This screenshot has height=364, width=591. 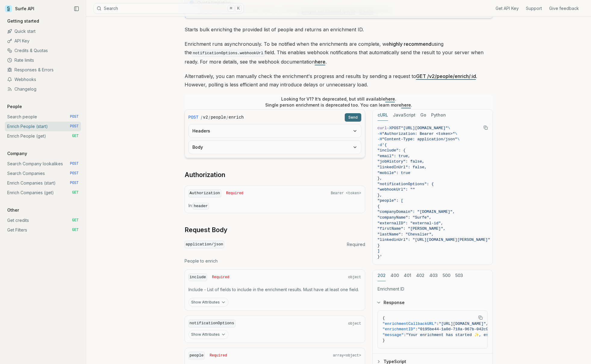 I want to click on span: "companyName": "Surfe",, so click(x=404, y=218).